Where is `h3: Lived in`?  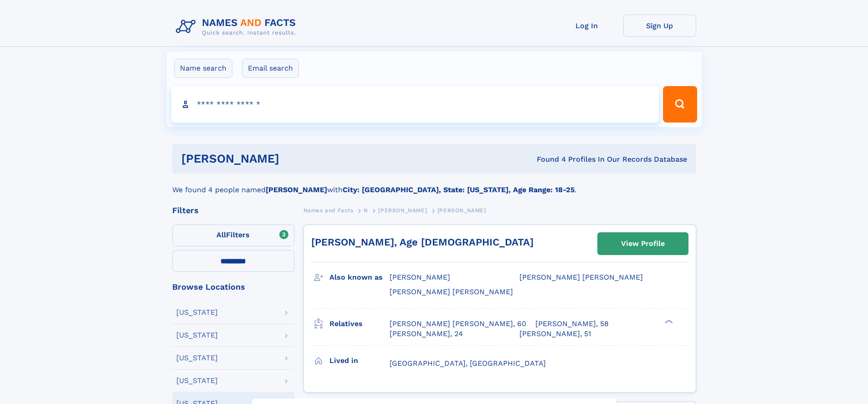
h3: Lived in is located at coordinates (359, 361).